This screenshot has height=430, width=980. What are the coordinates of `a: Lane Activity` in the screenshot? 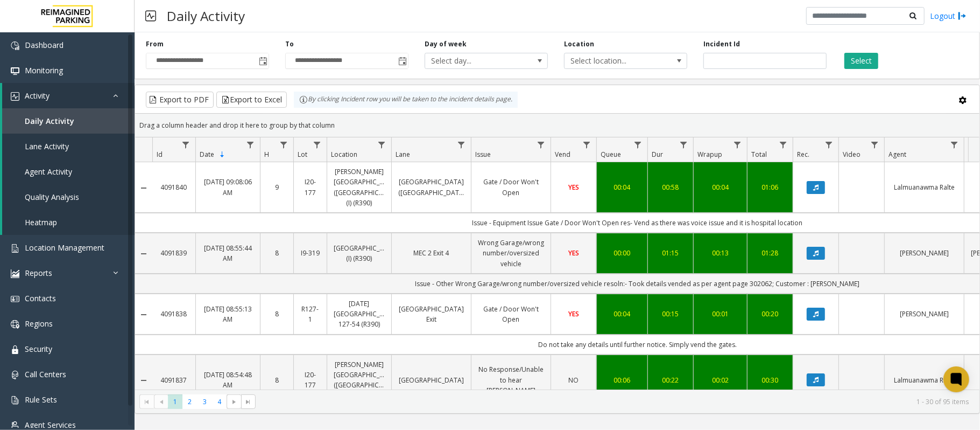 It's located at (69, 146).